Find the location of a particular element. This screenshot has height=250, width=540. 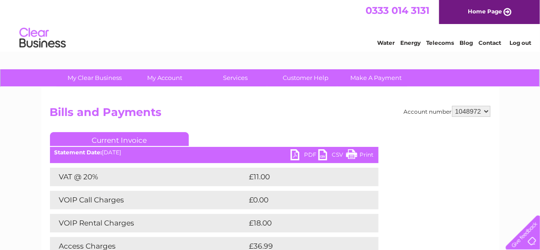

a: Water is located at coordinates (386, 43).